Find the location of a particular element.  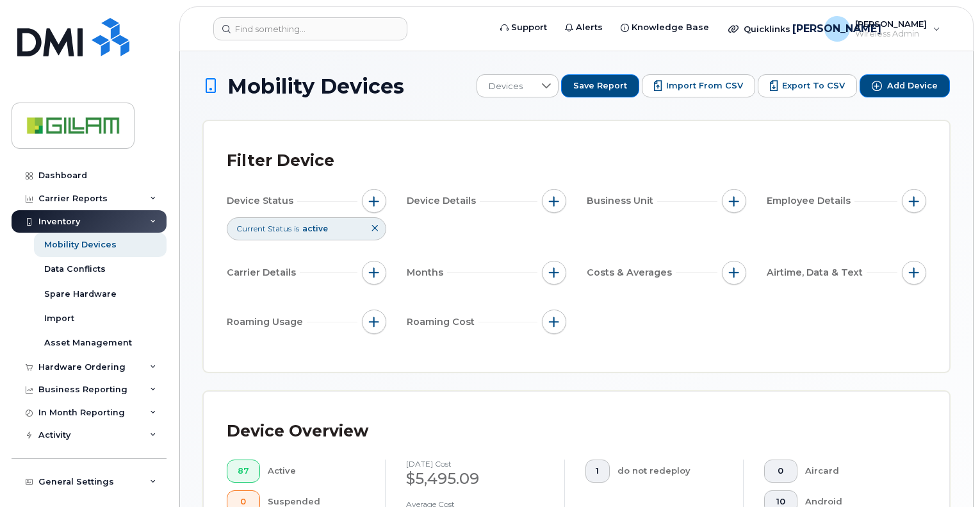

div: Aircard is located at coordinates (856, 471).